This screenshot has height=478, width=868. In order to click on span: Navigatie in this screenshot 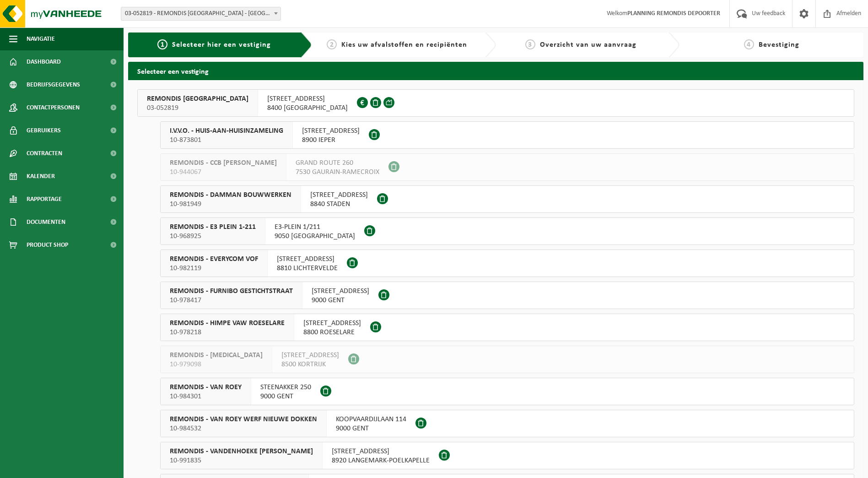, I will do `click(41, 39)`.